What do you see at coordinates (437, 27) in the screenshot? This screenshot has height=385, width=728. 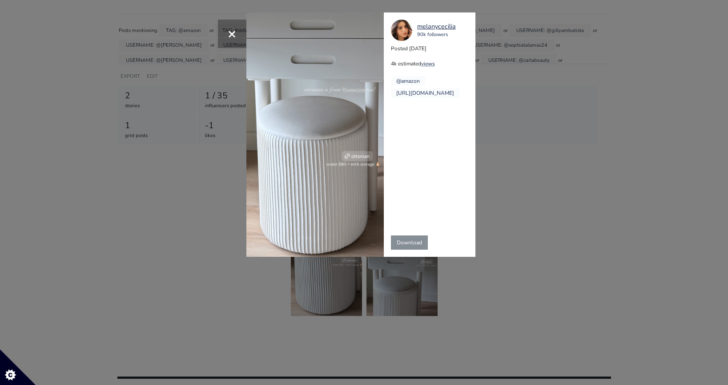 I see `div: melanycecilia` at bounding box center [437, 27].